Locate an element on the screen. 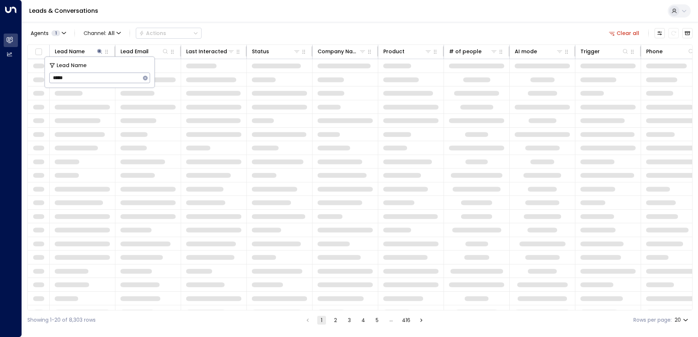  div: 20 is located at coordinates (682, 320).